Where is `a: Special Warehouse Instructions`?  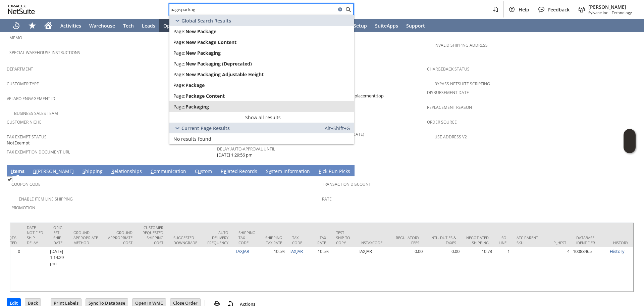
a: Special Warehouse Instructions is located at coordinates (44, 52).